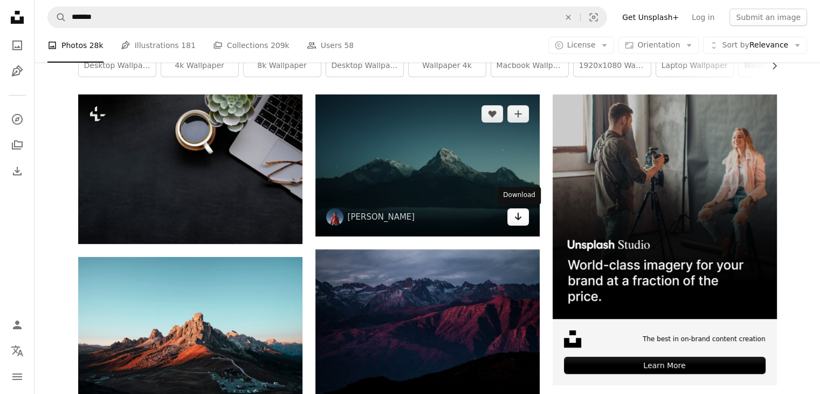 This screenshot has width=820, height=394. Describe the element at coordinates (594, 17) in the screenshot. I see `button: Visual search` at that location.